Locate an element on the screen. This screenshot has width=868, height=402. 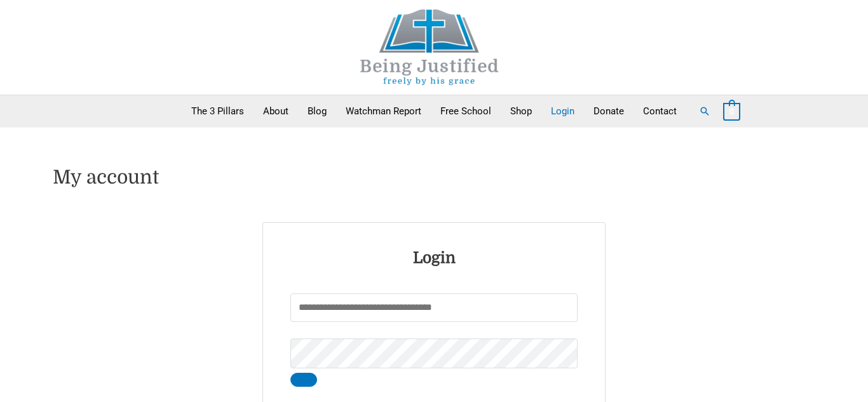
a: Login is located at coordinates (563, 111).